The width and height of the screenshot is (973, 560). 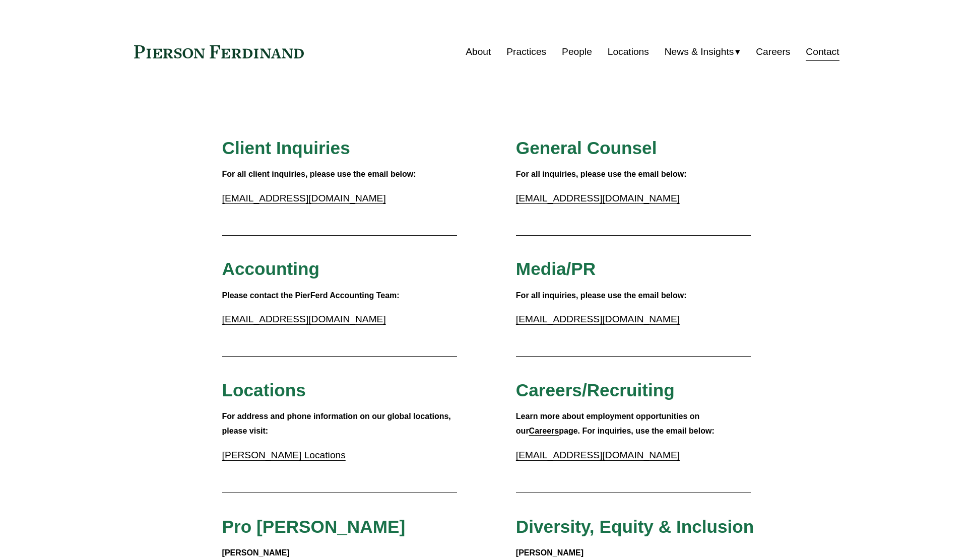 What do you see at coordinates (319, 173) in the screenshot?
I see `strong: For all client inquiries, please use the email below:` at bounding box center [319, 173].